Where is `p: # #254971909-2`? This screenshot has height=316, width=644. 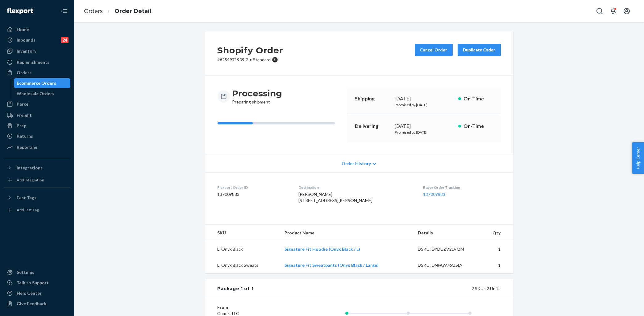
p: # #254971909-2 is located at coordinates (250, 60).